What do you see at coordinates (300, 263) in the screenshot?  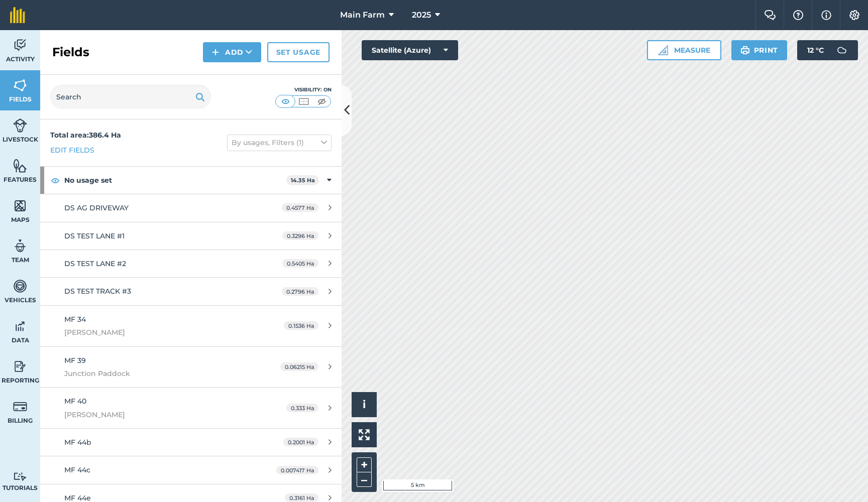 I see `span: 0.5405 Ha` at bounding box center [300, 263].